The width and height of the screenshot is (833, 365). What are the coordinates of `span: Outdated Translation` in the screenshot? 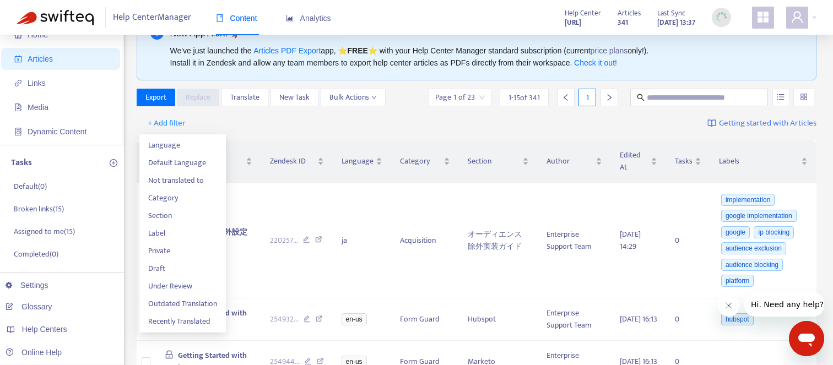 It's located at (182, 304).